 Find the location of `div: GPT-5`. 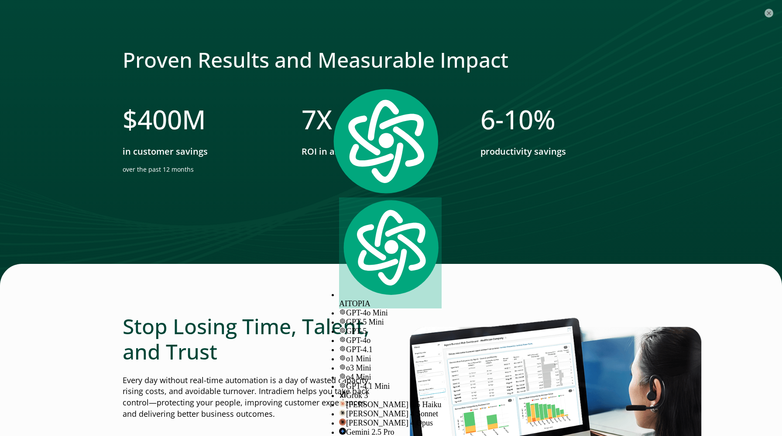

div: GPT-5 is located at coordinates (390, 331).